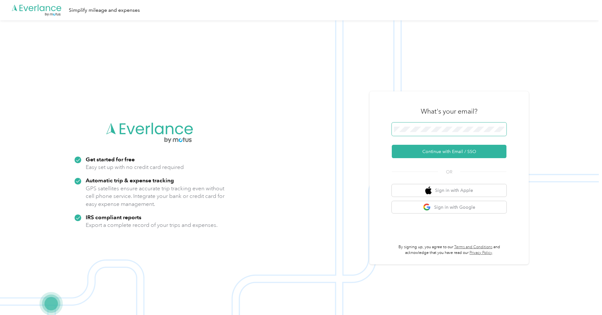  I want to click on div: Simplify mileage and expenses, so click(104, 10).